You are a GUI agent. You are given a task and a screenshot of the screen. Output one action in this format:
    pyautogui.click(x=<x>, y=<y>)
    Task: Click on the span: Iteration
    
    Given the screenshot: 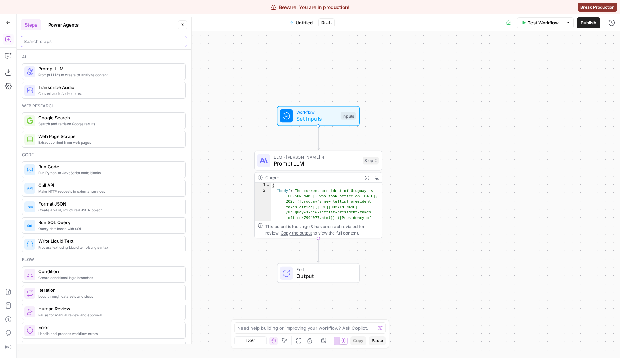 What is the action you would take?
    pyautogui.click(x=109, y=290)
    